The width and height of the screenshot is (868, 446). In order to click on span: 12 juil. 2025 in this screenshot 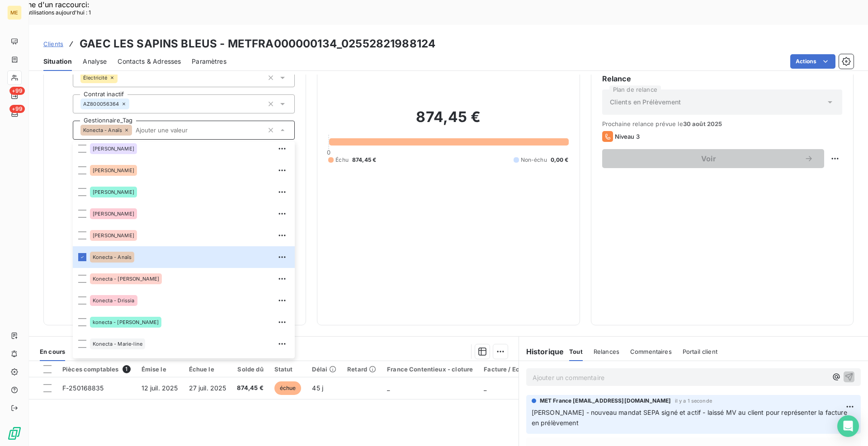, I will do `click(160, 387)`.